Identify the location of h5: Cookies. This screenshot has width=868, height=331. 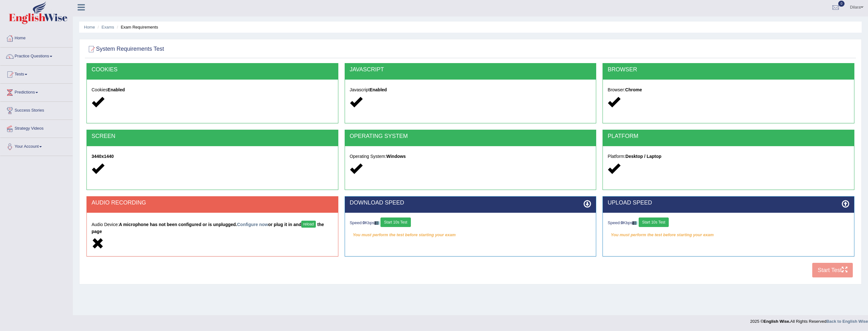
(212, 90).